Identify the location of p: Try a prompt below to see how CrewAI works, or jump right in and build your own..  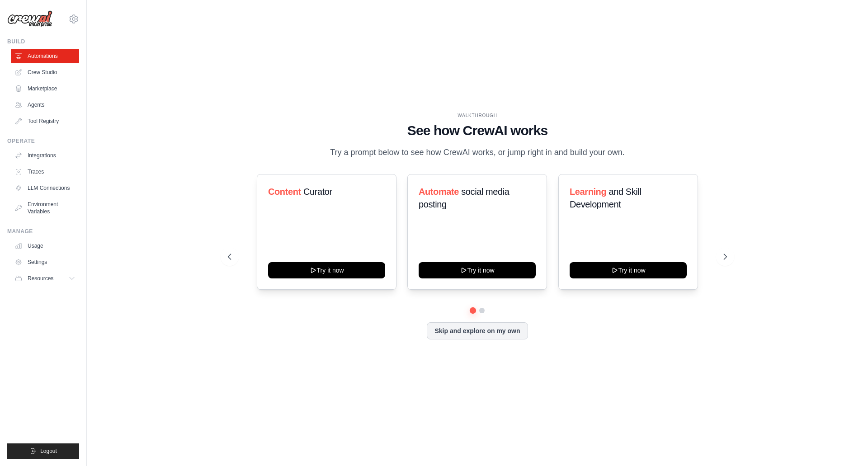
(477, 153).